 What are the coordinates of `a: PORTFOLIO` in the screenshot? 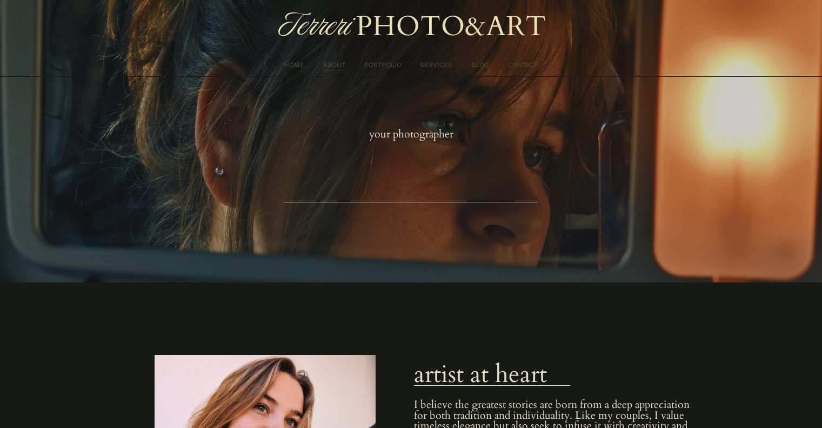 It's located at (383, 65).